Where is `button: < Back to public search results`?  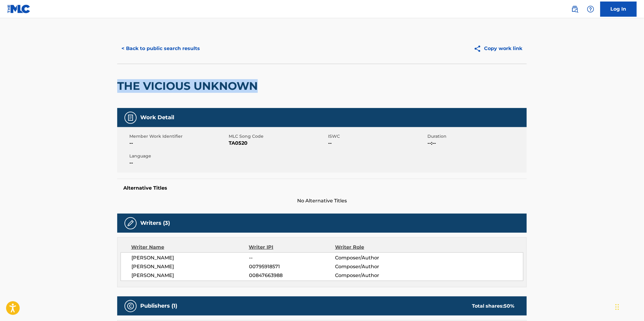
button: < Back to public search results is located at coordinates (161, 48).